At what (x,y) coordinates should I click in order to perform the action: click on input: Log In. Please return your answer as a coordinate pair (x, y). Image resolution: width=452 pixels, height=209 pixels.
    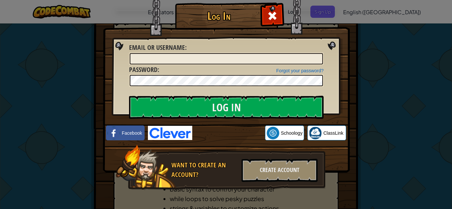
    Looking at the image, I should click on (226, 107).